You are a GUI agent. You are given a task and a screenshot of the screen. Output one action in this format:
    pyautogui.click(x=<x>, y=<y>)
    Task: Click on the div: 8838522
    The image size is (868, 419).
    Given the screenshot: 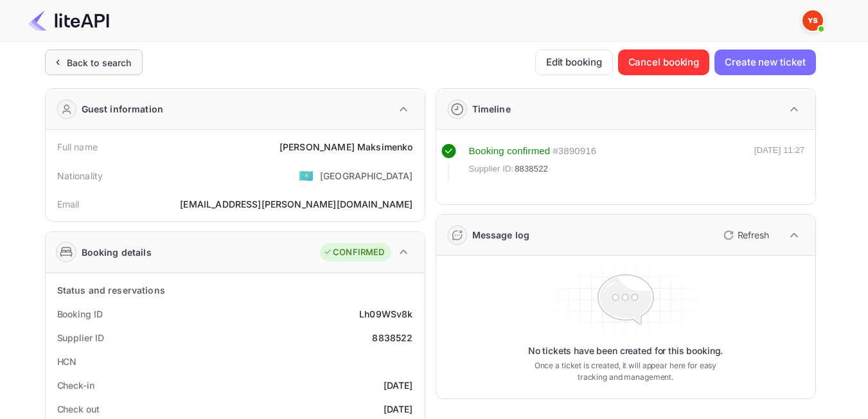 What is the action you would take?
    pyautogui.click(x=392, y=337)
    